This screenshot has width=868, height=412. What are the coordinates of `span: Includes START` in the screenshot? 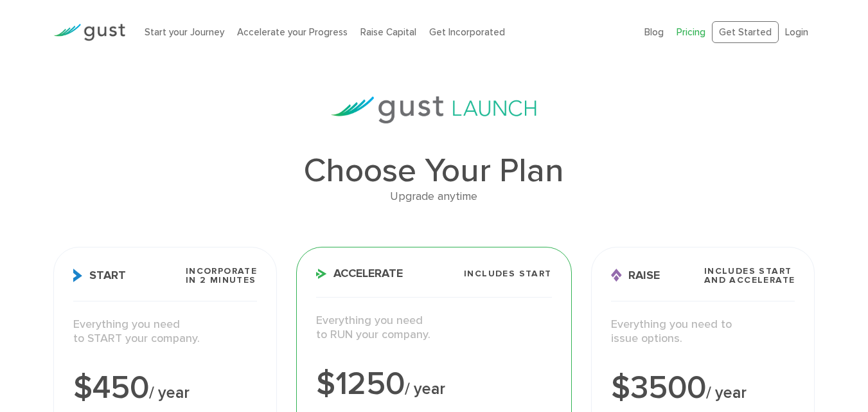 It's located at (507, 274).